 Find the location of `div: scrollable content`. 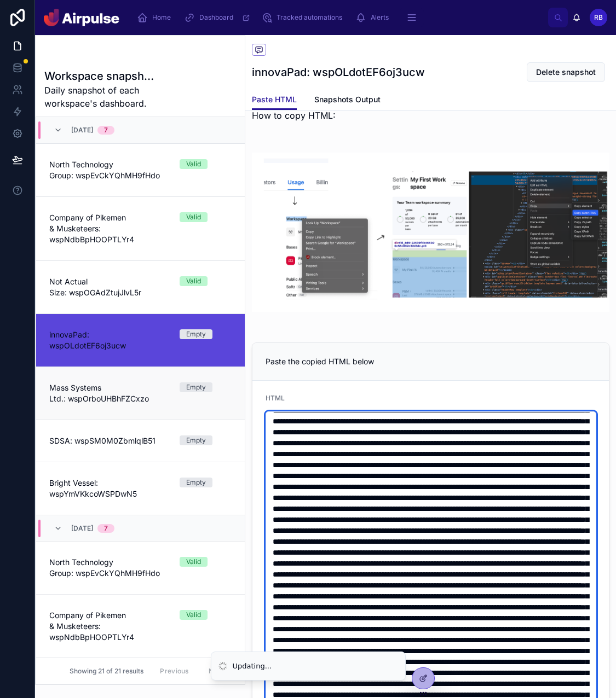

div: scrollable content is located at coordinates (337, 18).